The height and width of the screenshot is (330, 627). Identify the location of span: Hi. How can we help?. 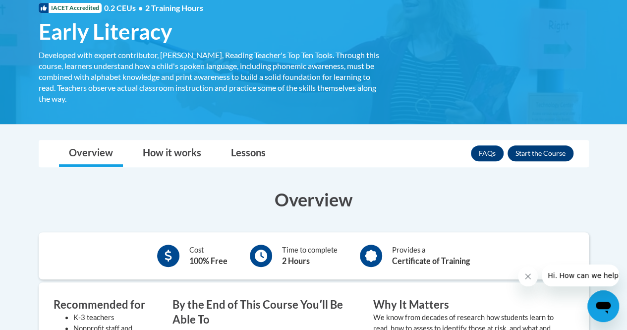
(43, 11).